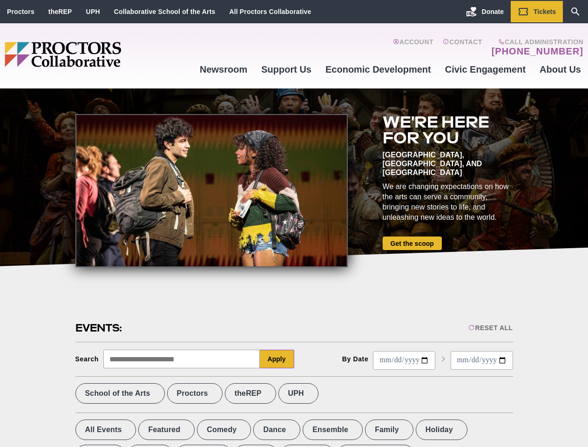 Image resolution: width=588 pixels, height=447 pixels. Describe the element at coordinates (462, 47) in the screenshot. I see `a: Contact` at that location.